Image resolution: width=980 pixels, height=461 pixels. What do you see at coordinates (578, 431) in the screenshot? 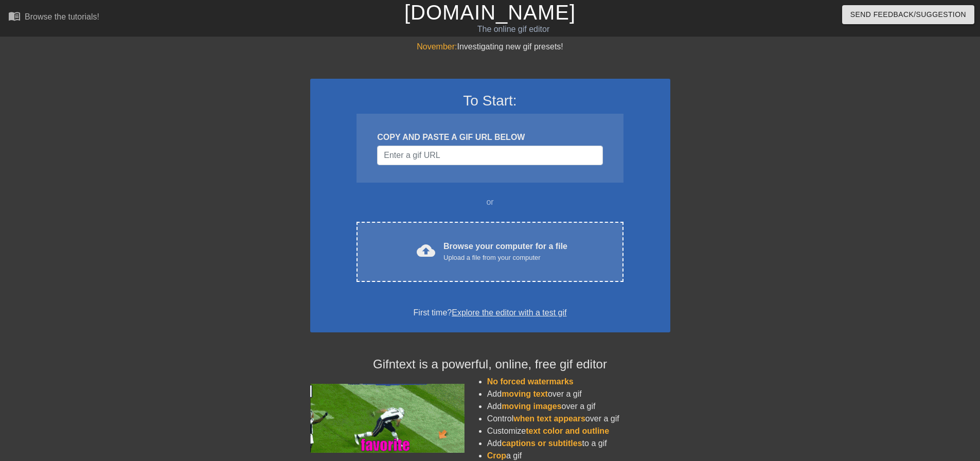
I see `li: Customize` at bounding box center [578, 431].